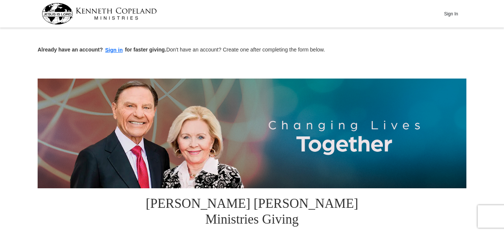  I want to click on strong: Already have an account? for faster giving., so click(102, 50).